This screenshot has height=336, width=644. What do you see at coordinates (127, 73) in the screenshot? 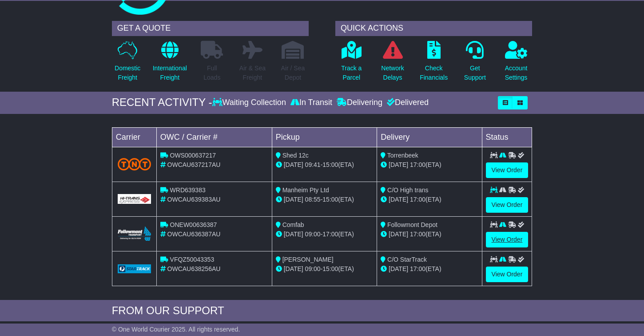
I see `p: Domestic Freight` at bounding box center [127, 73].